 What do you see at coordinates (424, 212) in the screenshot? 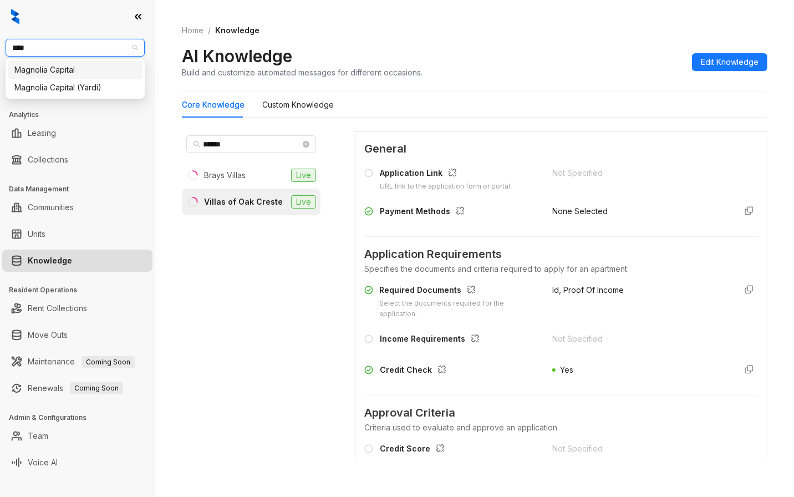
I see `div: Payment Methods` at bounding box center [424, 212].